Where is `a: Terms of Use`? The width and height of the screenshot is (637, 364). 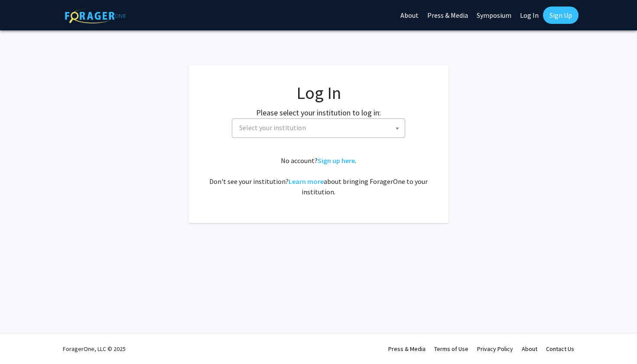
a: Terms of Use is located at coordinates (451, 349).